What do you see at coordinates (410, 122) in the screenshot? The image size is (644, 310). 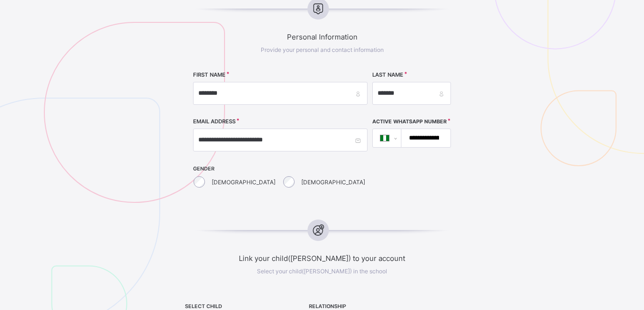 I see `label: Active WhatsApp Number` at bounding box center [410, 122].